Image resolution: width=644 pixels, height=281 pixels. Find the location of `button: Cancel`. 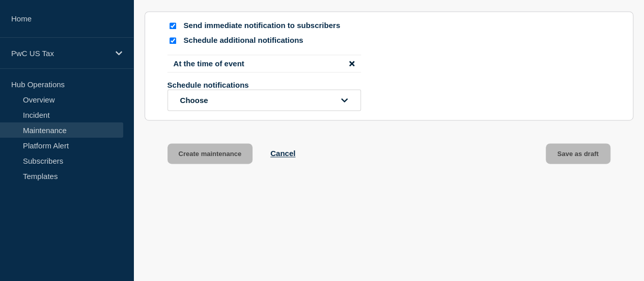

button: Cancel is located at coordinates (282, 153).